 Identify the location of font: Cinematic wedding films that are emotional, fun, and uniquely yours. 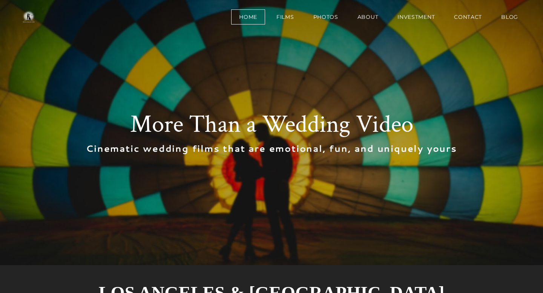
(271, 148).